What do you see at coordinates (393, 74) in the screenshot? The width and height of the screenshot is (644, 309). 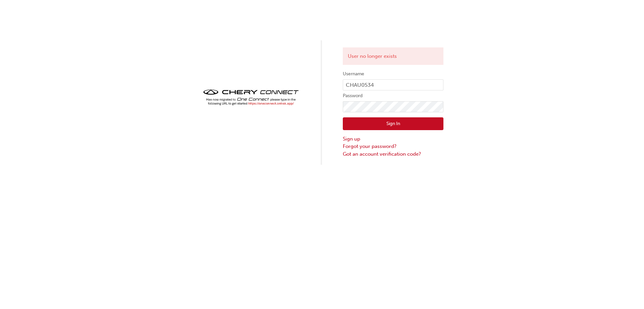 I see `label: Username` at bounding box center [393, 74].